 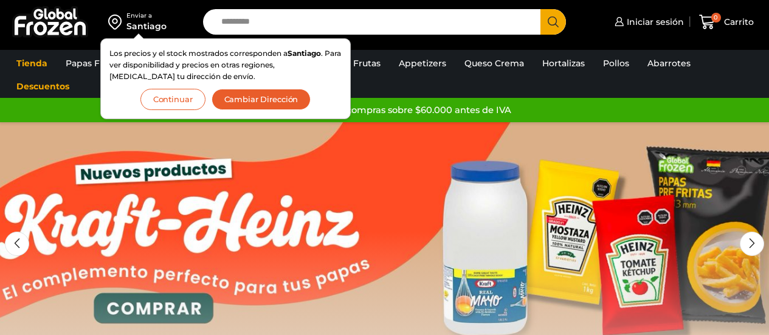 What do you see at coordinates (147, 26) in the screenshot?
I see `div: Santiago` at bounding box center [147, 26].